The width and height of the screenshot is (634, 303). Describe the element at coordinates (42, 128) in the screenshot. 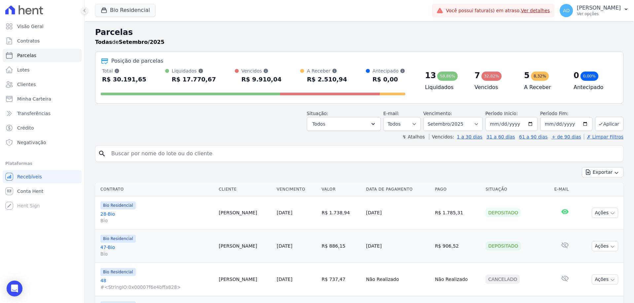

I see `a: Crédito` at that location.